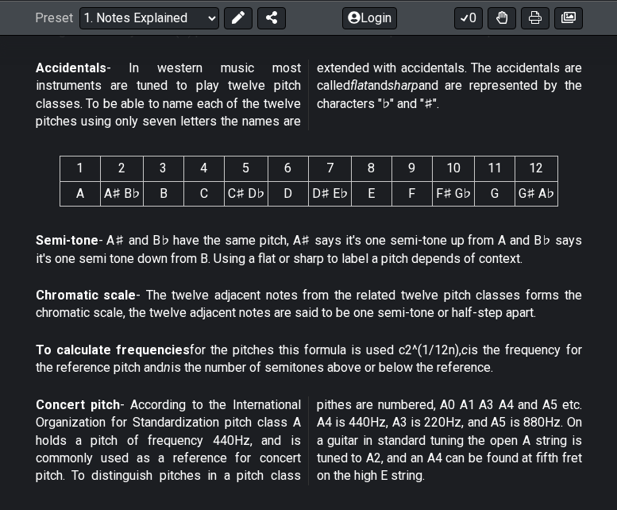 The width and height of the screenshot is (617, 510). I want to click on th: 8, so click(371, 168).